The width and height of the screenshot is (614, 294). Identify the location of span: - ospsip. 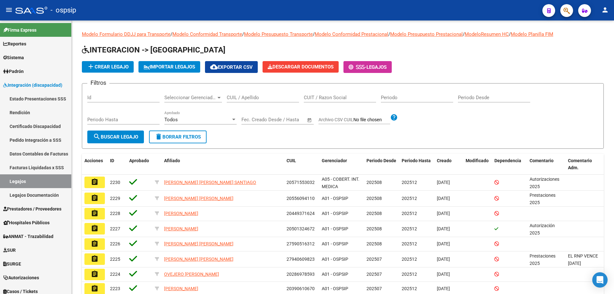
(63, 10).